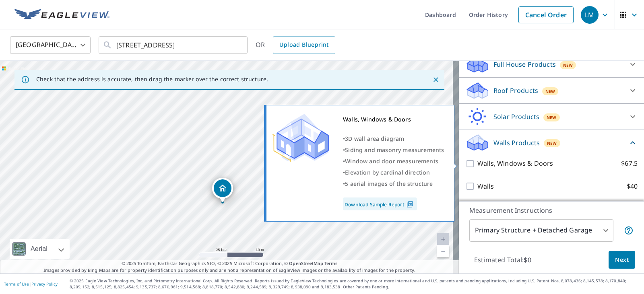 This screenshot has width=644, height=294. Describe the element at coordinates (551, 64) in the screenshot. I see `div: Full House ProductsNew` at that location.